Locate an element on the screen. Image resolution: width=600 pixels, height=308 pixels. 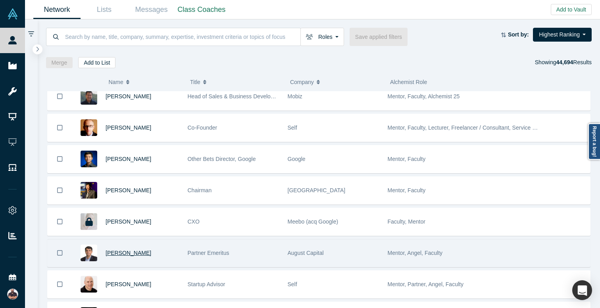
a: Messages is located at coordinates (151, 10).